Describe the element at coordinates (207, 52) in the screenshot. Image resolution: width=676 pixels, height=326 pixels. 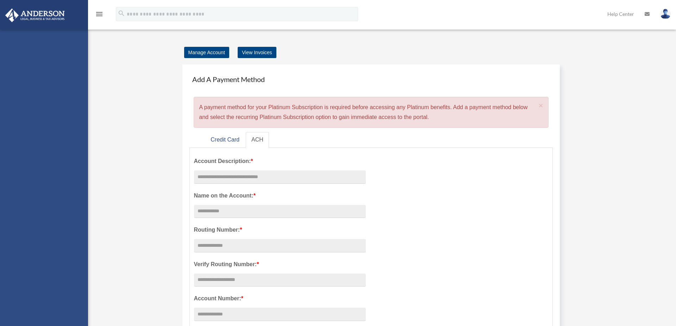
I see `a: Manage Account` at that location.